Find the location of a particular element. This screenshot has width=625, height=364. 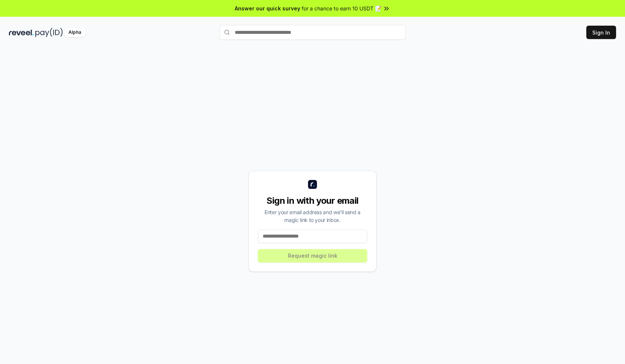

span: Answer our quick survey is located at coordinates (268, 8).